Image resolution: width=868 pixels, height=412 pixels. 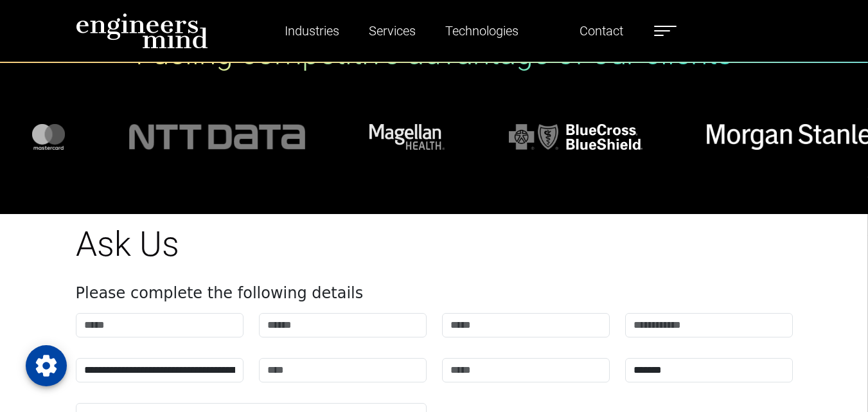 I want to click on a: Services, so click(x=392, y=31).